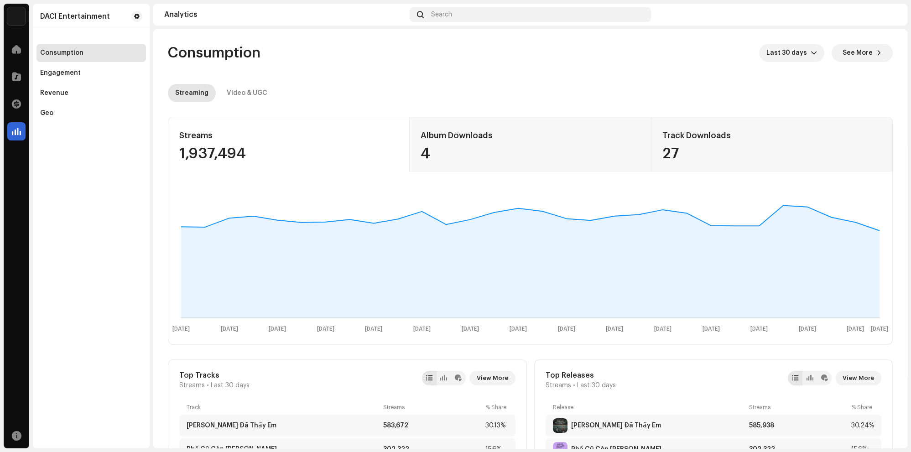  Describe the element at coordinates (75, 16) in the screenshot. I see `div: DACI Entertainment` at that location.